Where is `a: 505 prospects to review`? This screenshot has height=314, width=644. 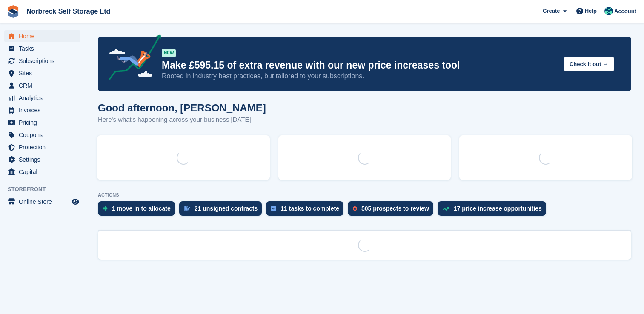
a: 505 prospects to review is located at coordinates (392, 211).